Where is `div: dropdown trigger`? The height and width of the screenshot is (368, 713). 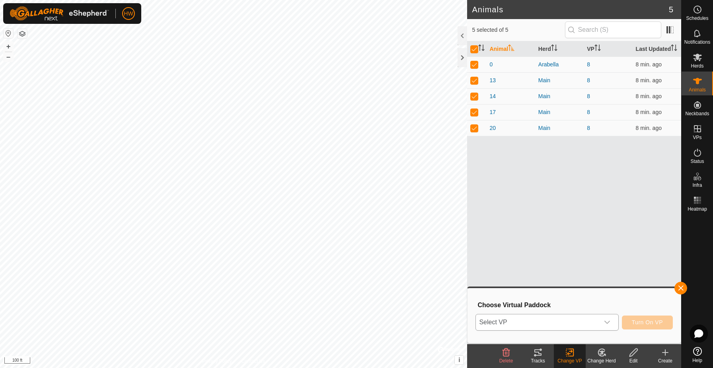
div: dropdown trigger is located at coordinates (607, 323).